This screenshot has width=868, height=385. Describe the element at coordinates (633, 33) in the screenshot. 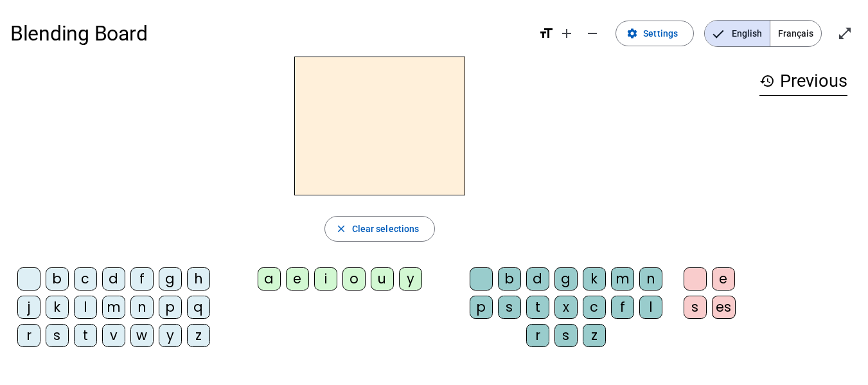

I see `mat-icon: settings` at that location.